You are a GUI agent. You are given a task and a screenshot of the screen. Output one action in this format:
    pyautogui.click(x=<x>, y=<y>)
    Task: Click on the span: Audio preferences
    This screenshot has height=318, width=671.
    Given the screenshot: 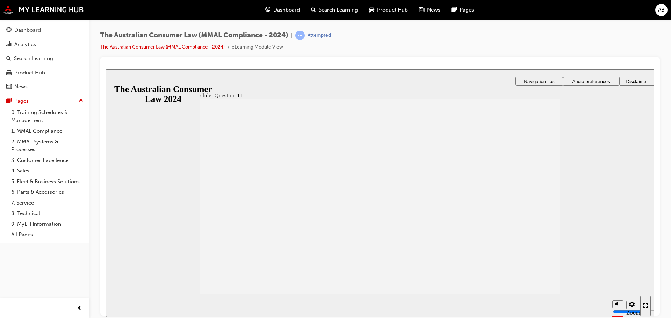 What is the action you would take?
    pyautogui.click(x=485, y=12)
    